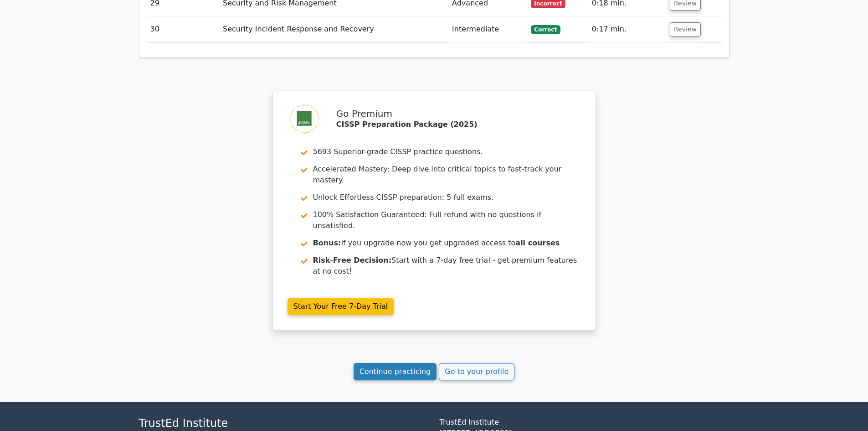  Describe the element at coordinates (341, 306) in the screenshot. I see `a: Start Your Free 7-Day Trial` at that location.